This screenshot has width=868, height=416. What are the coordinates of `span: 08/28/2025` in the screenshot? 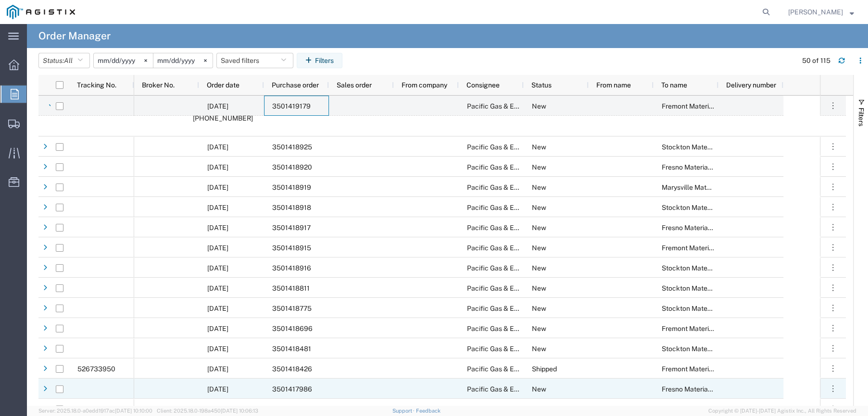 It's located at (218, 106).